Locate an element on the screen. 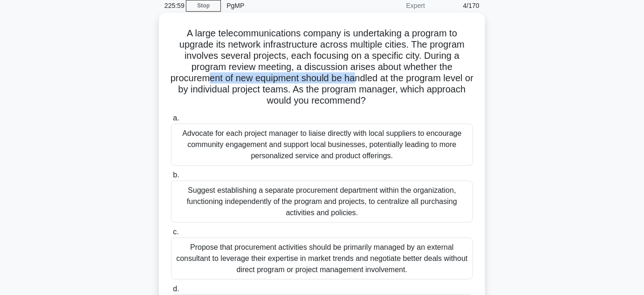 The height and width of the screenshot is (295, 644). div: Suggest establishing a separate procurement department within the organization, functioning indep... is located at coordinates (322, 202).